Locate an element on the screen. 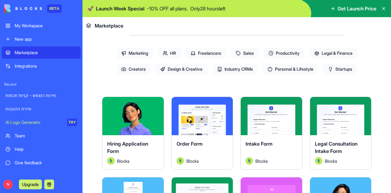  span: Productivity is located at coordinates (284, 53).